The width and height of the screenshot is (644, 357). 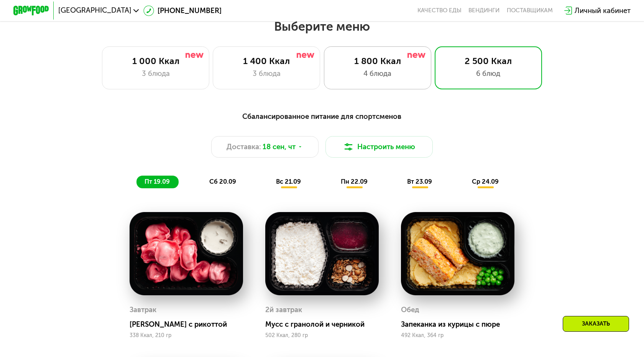 I want to click on div: 4 блюда, so click(x=377, y=73).